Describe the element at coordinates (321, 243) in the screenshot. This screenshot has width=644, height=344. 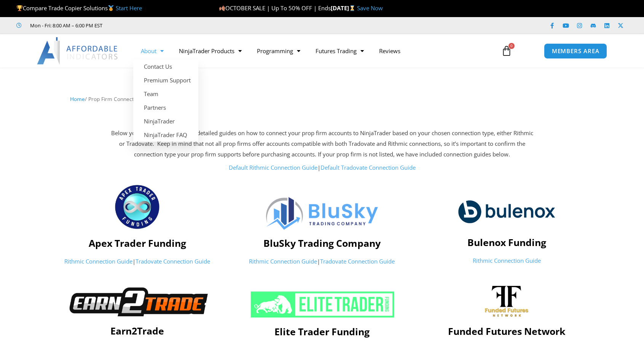
I see `h4: BluSky Trading Company` at that location.